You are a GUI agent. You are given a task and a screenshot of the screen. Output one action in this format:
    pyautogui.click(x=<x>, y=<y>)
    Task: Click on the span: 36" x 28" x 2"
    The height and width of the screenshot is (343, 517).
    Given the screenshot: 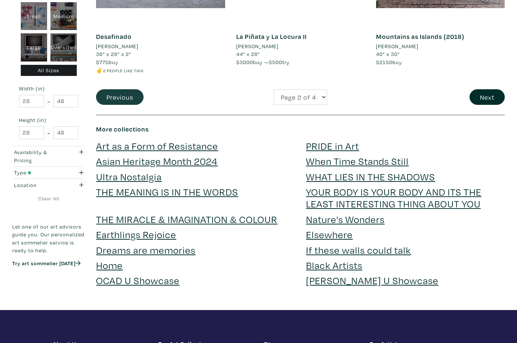 What is the action you would take?
    pyautogui.click(x=113, y=54)
    